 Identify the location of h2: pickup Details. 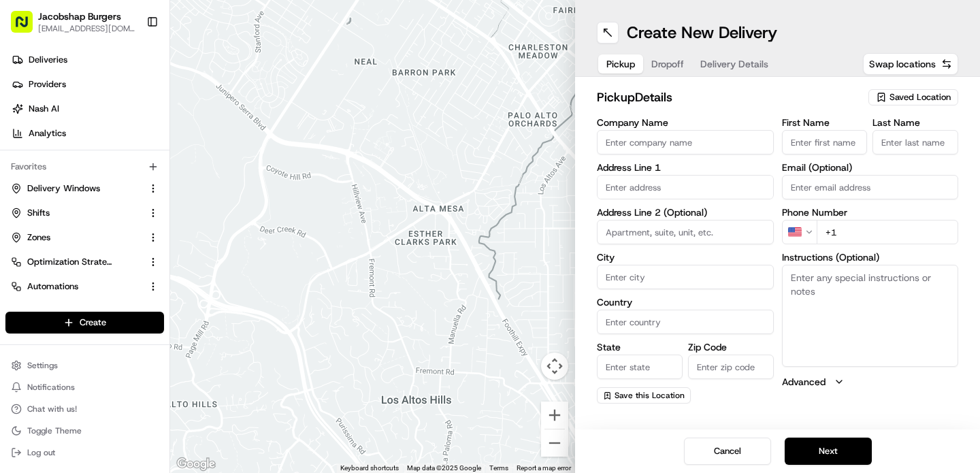
(729, 98).